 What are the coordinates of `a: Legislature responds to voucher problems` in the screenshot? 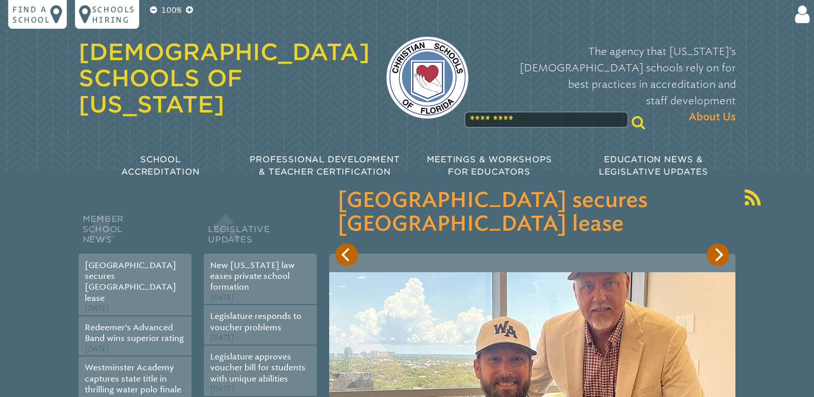 It's located at (256, 321).